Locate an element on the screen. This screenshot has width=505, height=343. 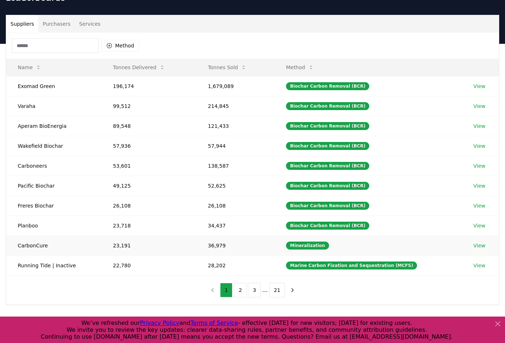
td: 138,587 is located at coordinates (236, 166).